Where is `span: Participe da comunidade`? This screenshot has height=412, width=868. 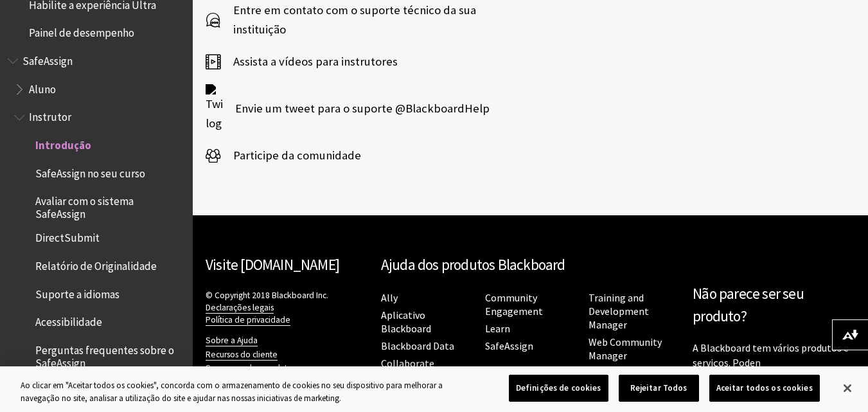
span: Participe da comunidade is located at coordinates (291, 156).